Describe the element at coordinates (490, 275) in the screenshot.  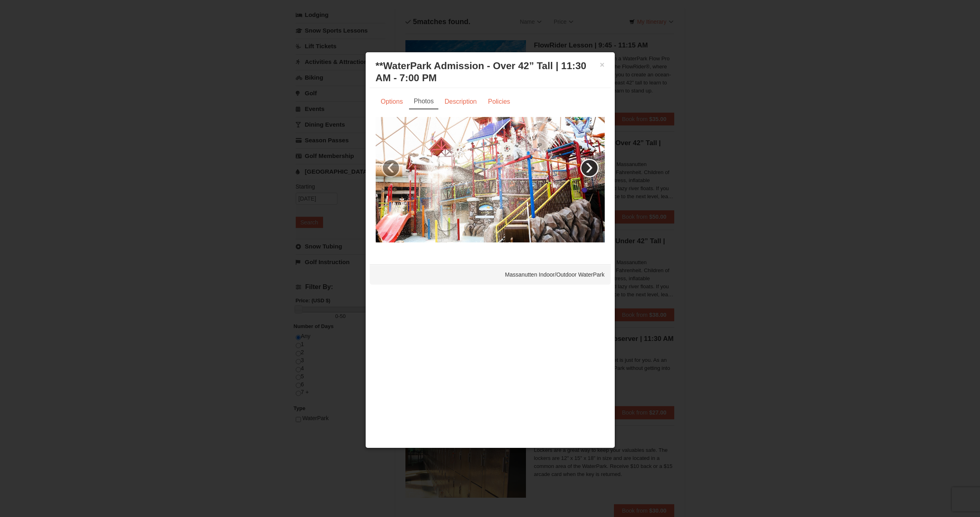
I see `div: Massanutten Indoor/Outdoor WaterPark` at that location.